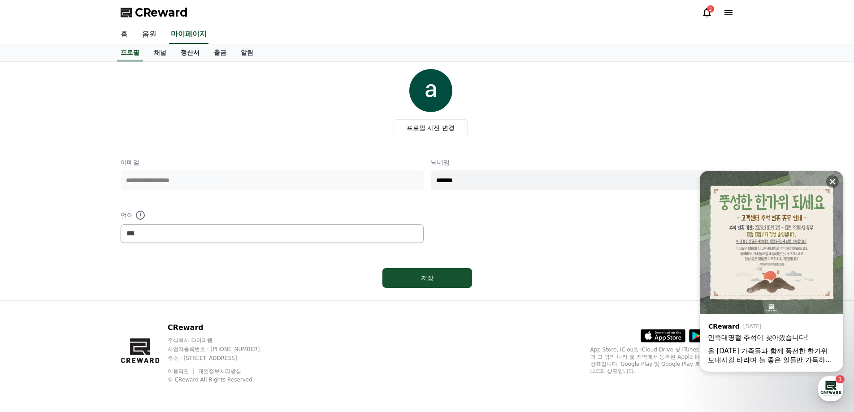 The height and width of the screenshot is (412, 854). I want to click on p: 주식회사 와이피랩, so click(222, 340).